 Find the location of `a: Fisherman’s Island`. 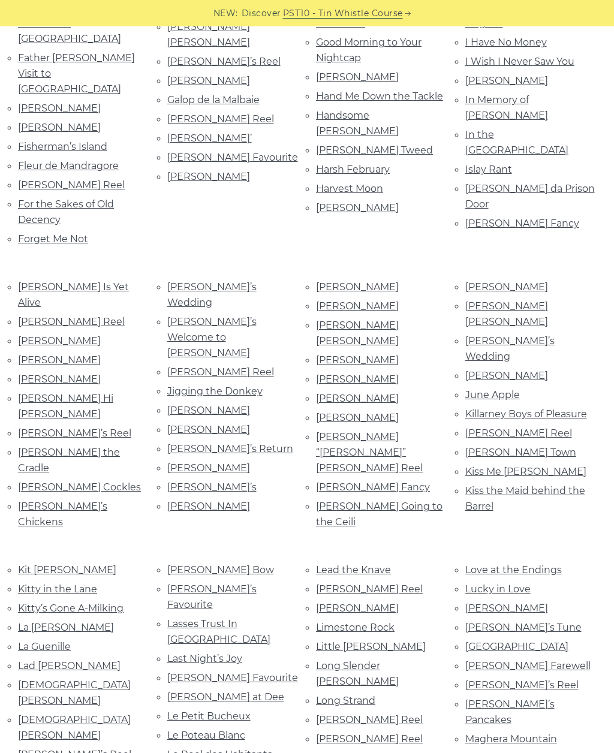

a: Fisherman’s Island is located at coordinates (62, 146).